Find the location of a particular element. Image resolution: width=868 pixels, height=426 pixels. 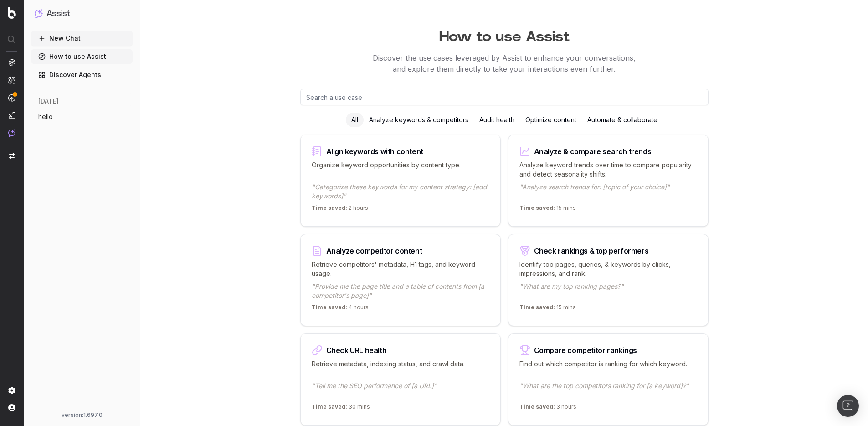

div: Open Intercom Messenger is located at coordinates (848, 406).